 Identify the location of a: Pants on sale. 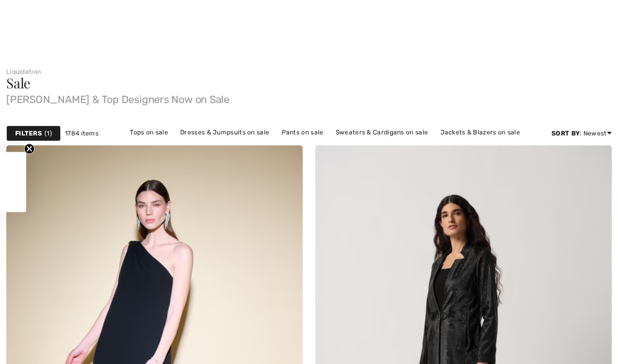
(302, 132).